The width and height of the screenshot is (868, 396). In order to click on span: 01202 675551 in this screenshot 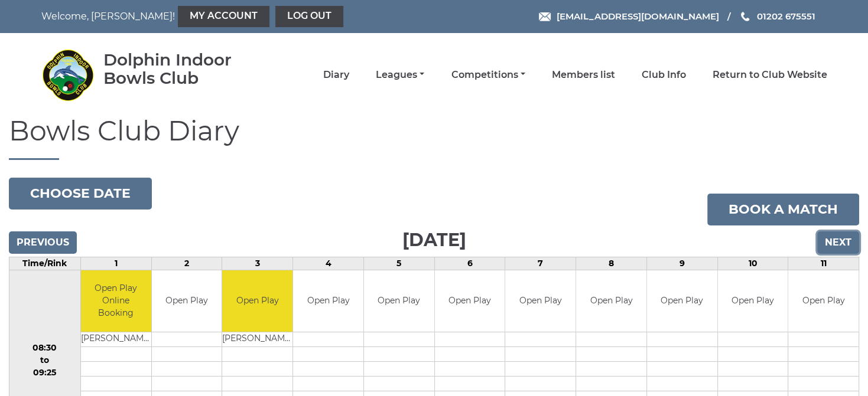, I will do `click(785, 16)`.